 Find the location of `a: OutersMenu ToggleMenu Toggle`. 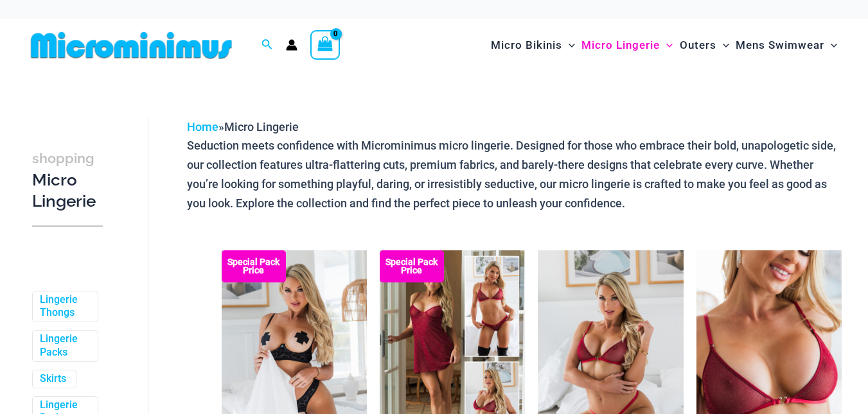

a: OutersMenu ToggleMenu Toggle is located at coordinates (704, 45).